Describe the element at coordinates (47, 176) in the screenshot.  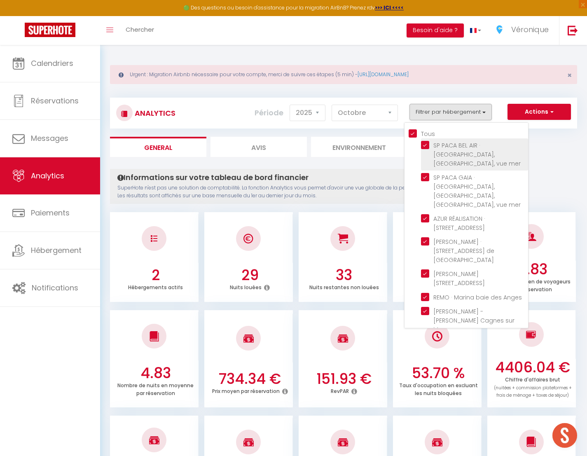
I see `span: Analytics` at that location.